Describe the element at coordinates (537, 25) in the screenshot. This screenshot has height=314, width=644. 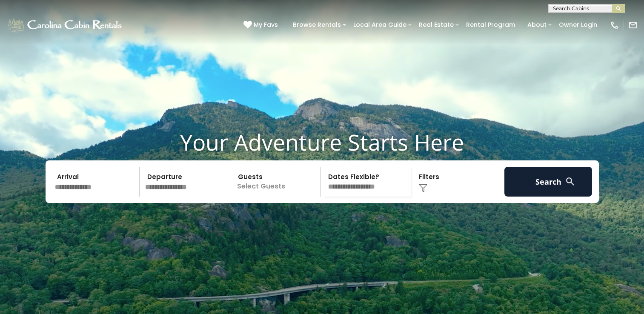
I see `a: About` at that location.